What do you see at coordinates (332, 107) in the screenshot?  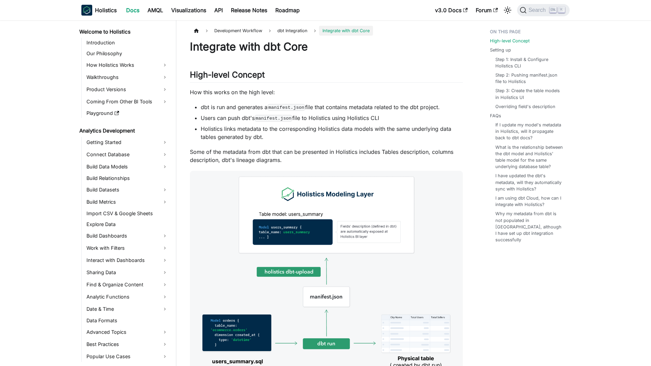 I see `li: dbt is run and generates a file that contains metadata related to the dbt project.` at bounding box center [332, 107].